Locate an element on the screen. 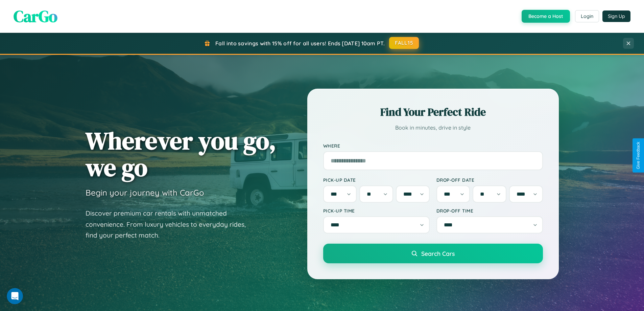 This screenshot has width=644, height=311. label: Where is located at coordinates (433, 145).